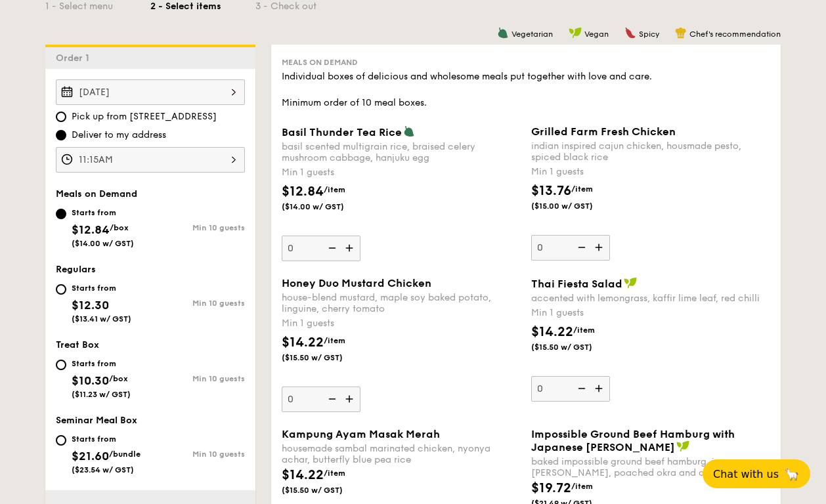  Describe the element at coordinates (401, 454) in the screenshot. I see `div: housemade sambal marinated chicken, nyonya achar, butterfly blue pea rice` at that location.